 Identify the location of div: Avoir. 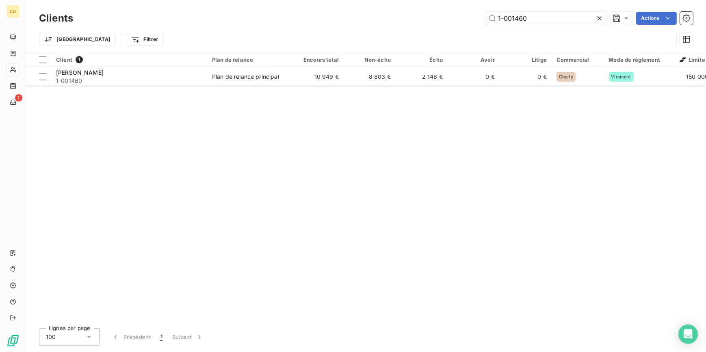
(473, 60).